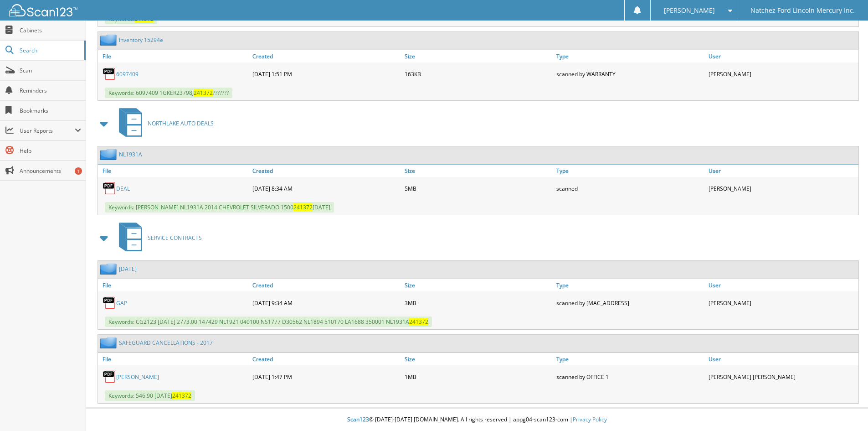 The width and height of the screenshot is (868, 431). Describe the element at coordinates (630, 377) in the screenshot. I see `div: scanned by OFFICE 1` at that location.